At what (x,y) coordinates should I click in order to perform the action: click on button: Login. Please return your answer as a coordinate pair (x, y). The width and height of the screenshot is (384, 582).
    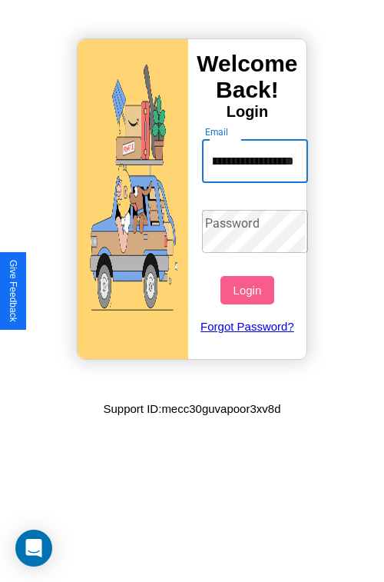
    Looking at the image, I should click on (247, 290).